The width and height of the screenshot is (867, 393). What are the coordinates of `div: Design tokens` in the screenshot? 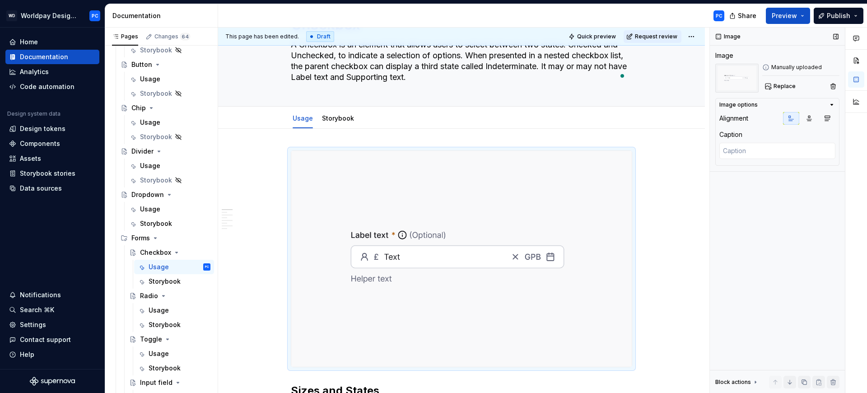 It's located at (42, 129).